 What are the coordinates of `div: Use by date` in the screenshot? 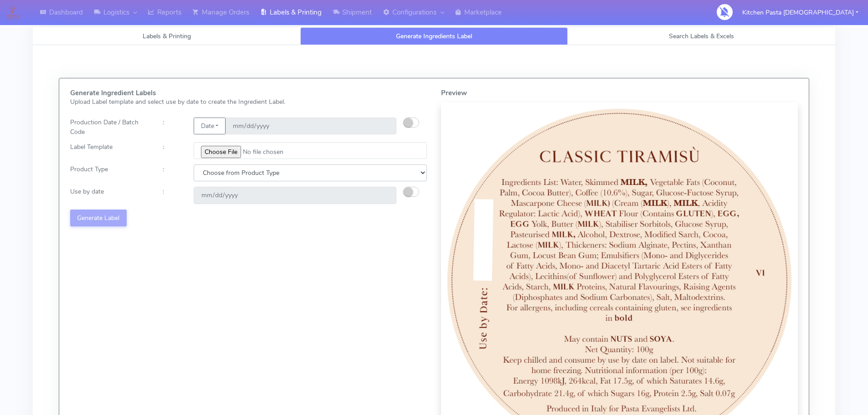 It's located at (110, 196).